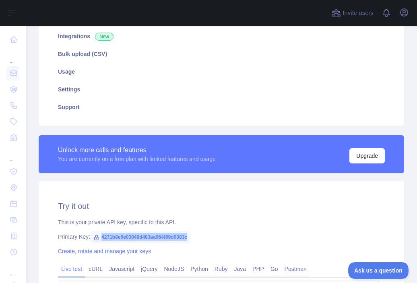  Describe the element at coordinates (352, 13) in the screenshot. I see `button: Invite users` at that location.